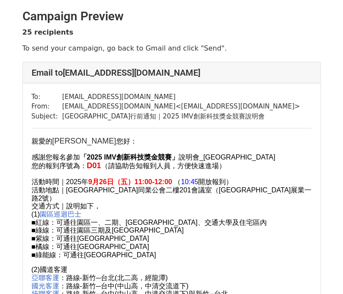 The height and width of the screenshot is (294, 343). Describe the element at coordinates (60, 214) in the screenshot. I see `span: 園區巡迴巴士` at that location.